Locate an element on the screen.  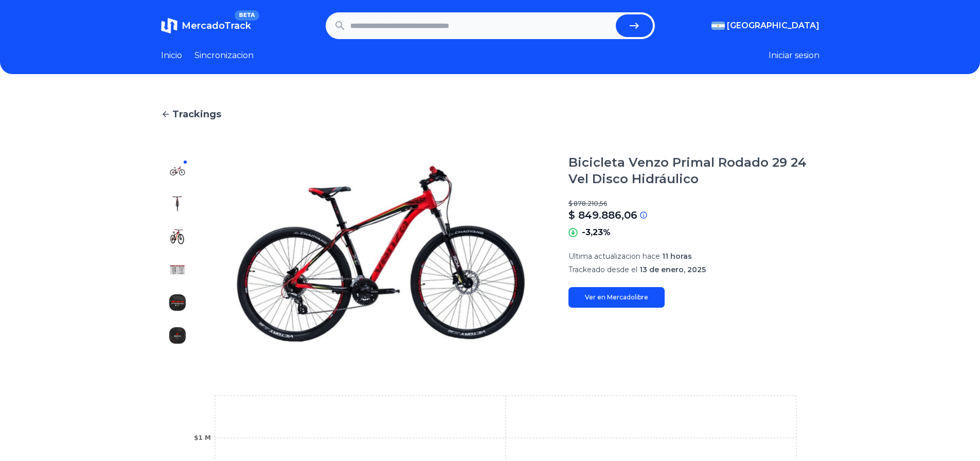
span: BETA is located at coordinates (246, 16).